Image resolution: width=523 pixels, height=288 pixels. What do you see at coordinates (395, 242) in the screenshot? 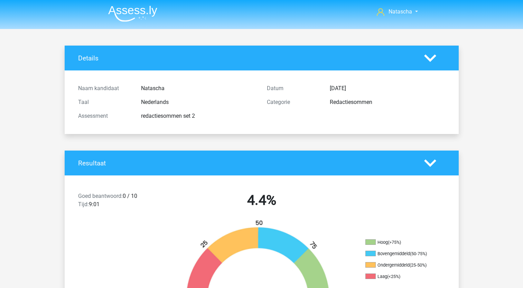
I see `div: (>75%)` at bounding box center [395, 242].